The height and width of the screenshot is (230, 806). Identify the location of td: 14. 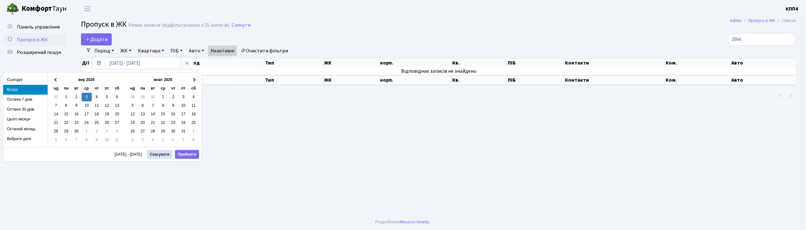
(56, 114).